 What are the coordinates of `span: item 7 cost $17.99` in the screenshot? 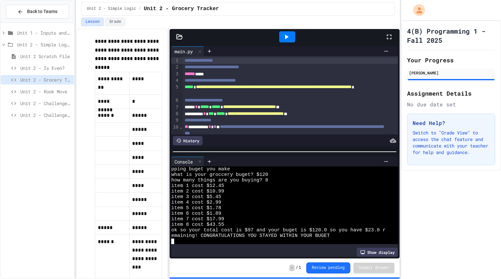 It's located at (198, 219).